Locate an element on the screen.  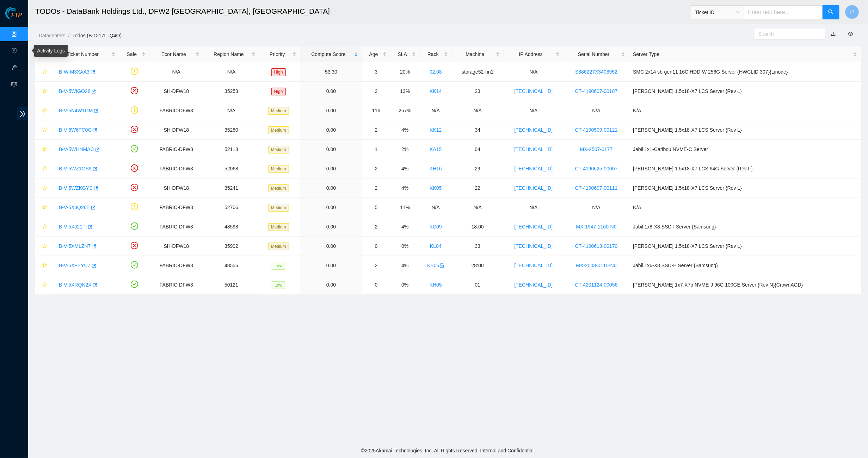
td: 257% is located at coordinates (405, 110).